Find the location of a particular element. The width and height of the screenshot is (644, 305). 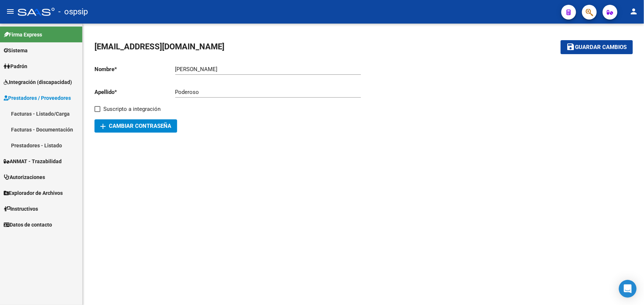

span: Firma Express is located at coordinates (23, 34).